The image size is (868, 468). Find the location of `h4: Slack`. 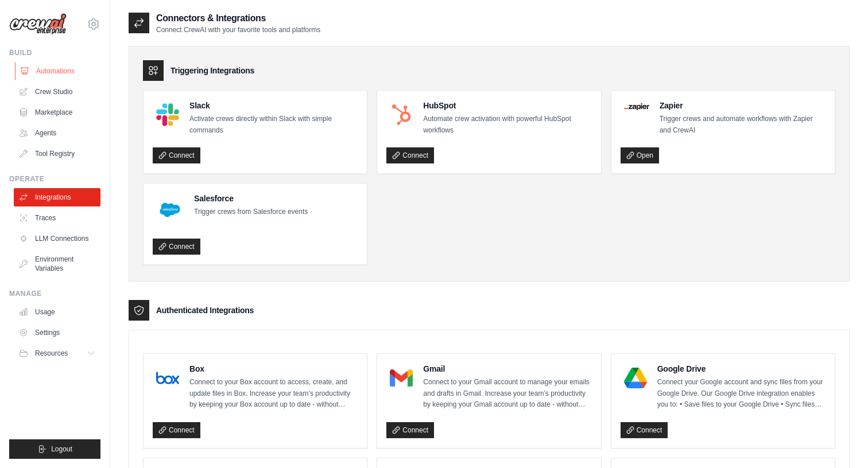

h4: Slack is located at coordinates (273, 106).